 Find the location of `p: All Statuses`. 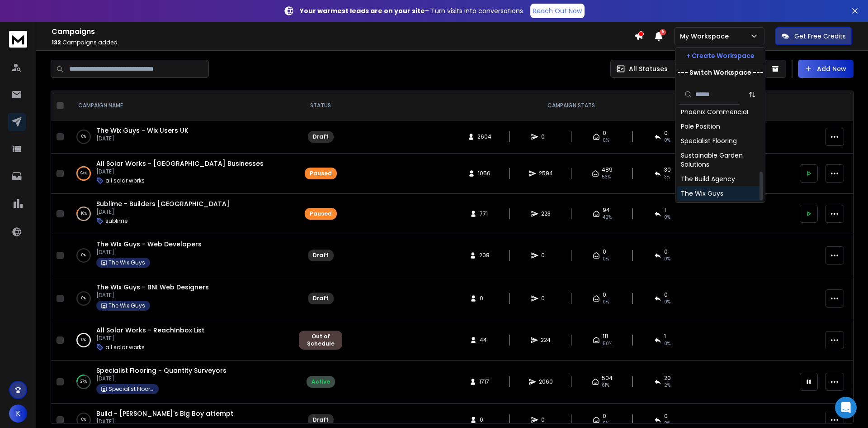

p: All Statuses is located at coordinates (648, 69).